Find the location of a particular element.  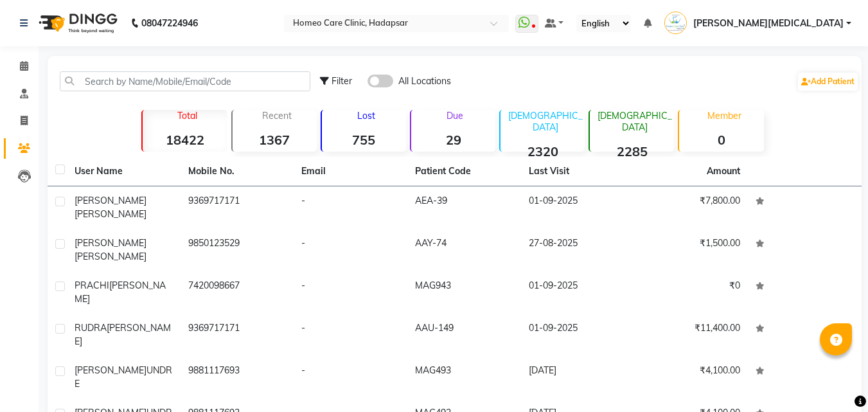

td: MAG943 is located at coordinates (464, 292).